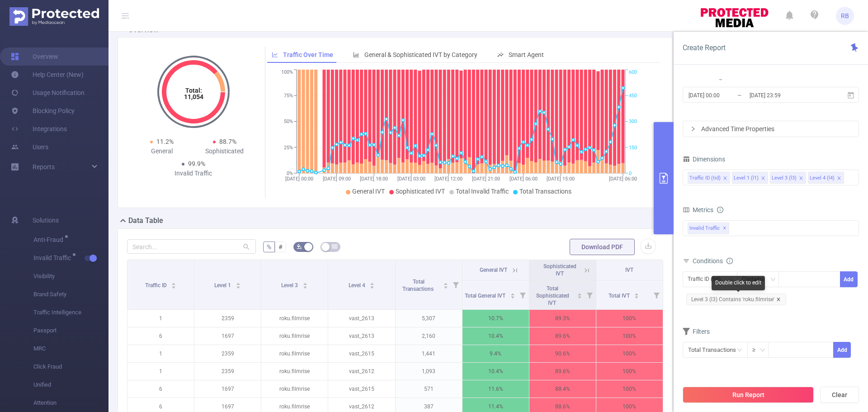 The width and height of the screenshot is (868, 412). What do you see at coordinates (730, 262) in the screenshot?
I see `i: icon: info-circle` at bounding box center [730, 262].